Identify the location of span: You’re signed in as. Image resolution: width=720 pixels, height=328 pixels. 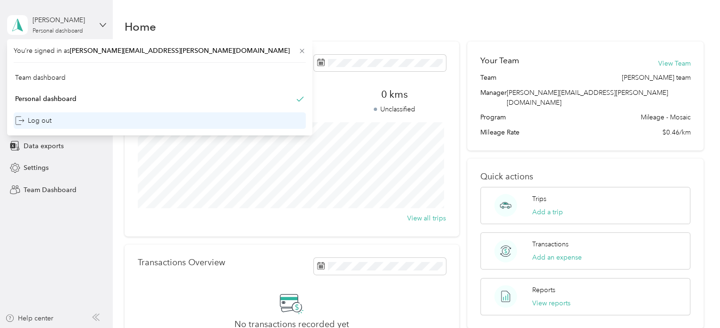
(160, 50).